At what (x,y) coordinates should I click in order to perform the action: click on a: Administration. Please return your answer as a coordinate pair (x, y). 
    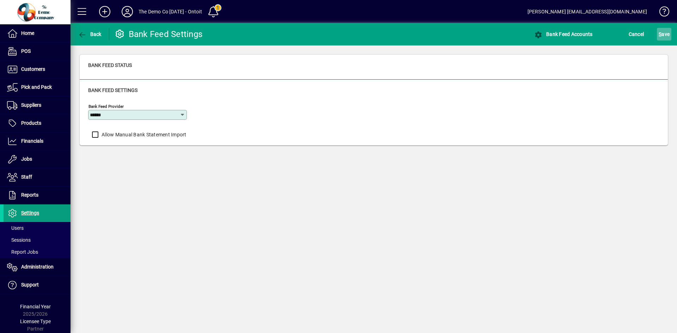
    Looking at the image, I should click on (37, 267).